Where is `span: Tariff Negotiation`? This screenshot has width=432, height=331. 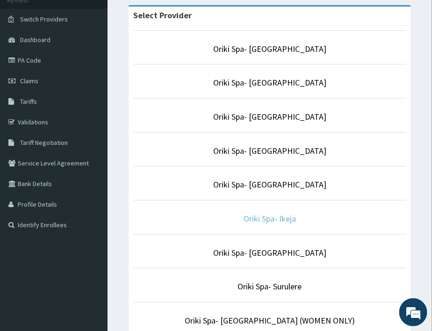
span: Tariff Negotiation is located at coordinates (44, 143).